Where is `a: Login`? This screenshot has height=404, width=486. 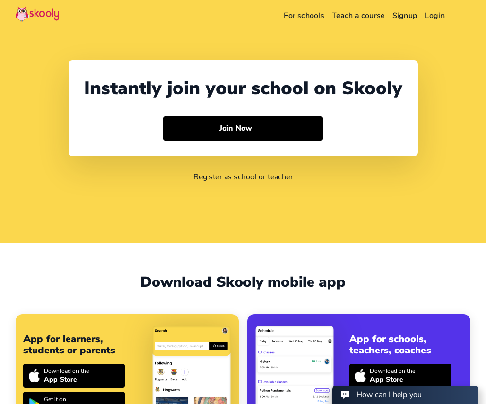
a: Login is located at coordinates (435, 16).